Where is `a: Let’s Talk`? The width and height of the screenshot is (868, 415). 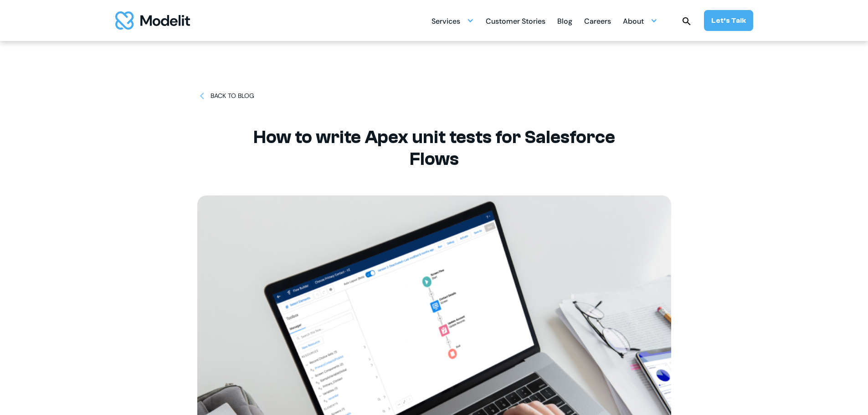
a: Let’s Talk is located at coordinates (729, 21).